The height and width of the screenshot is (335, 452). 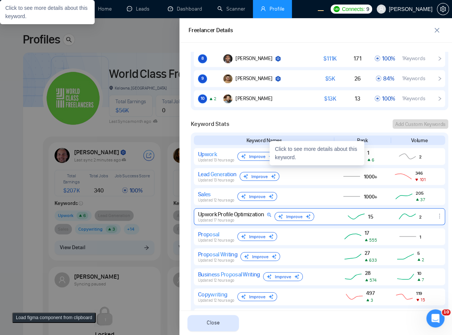 I want to click on span: Updated 13 hours ago, so click(x=216, y=180).